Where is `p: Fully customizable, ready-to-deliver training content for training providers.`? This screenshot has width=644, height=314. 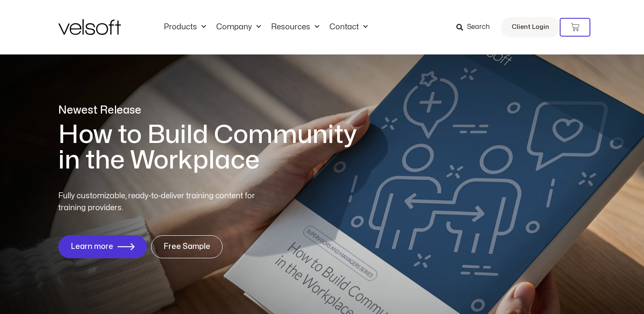
p: Fully customizable, ready-to-deliver training content for training providers. is located at coordinates (164, 202).